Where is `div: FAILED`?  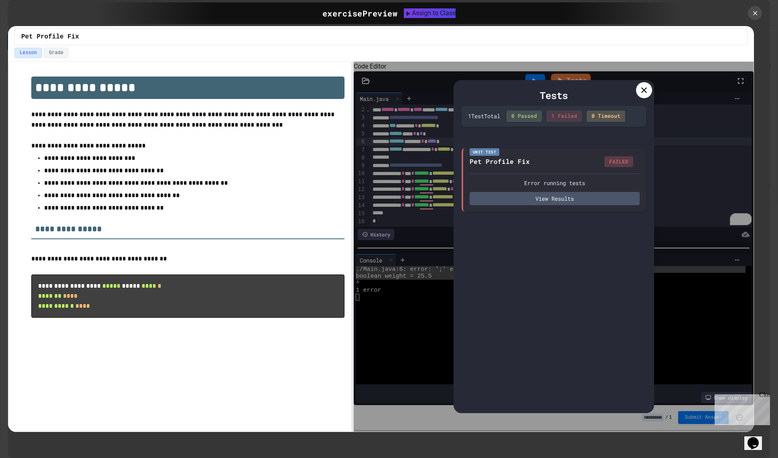 div: FAILED is located at coordinates (619, 162).